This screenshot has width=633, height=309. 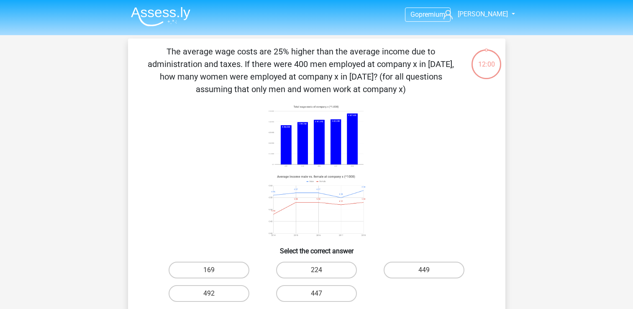 What do you see at coordinates (209, 293) in the screenshot?
I see `label: 492` at bounding box center [209, 293].